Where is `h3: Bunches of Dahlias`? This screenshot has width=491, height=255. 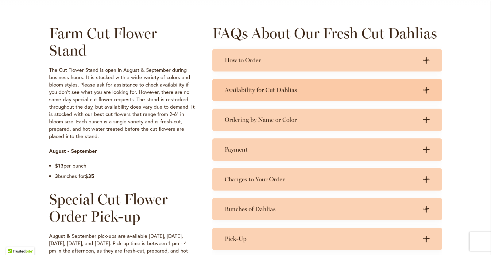
h3: Bunches of Dahlias is located at coordinates (321, 209).